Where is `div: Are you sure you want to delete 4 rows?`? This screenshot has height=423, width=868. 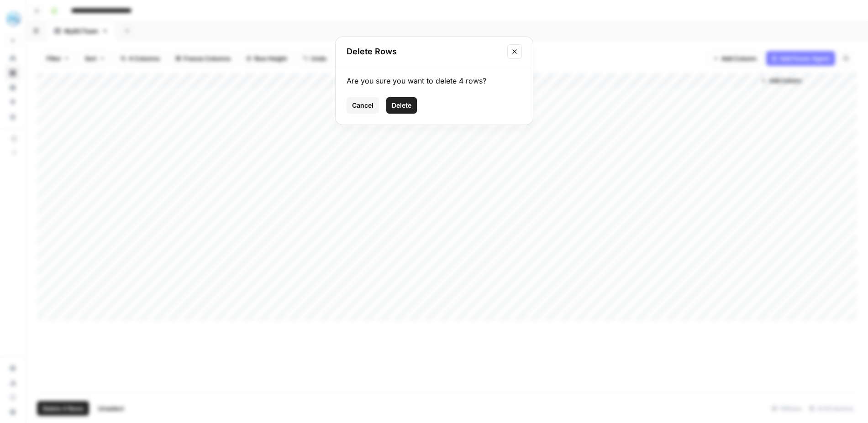
div: Are you sure you want to delete 4 rows? is located at coordinates (434, 81).